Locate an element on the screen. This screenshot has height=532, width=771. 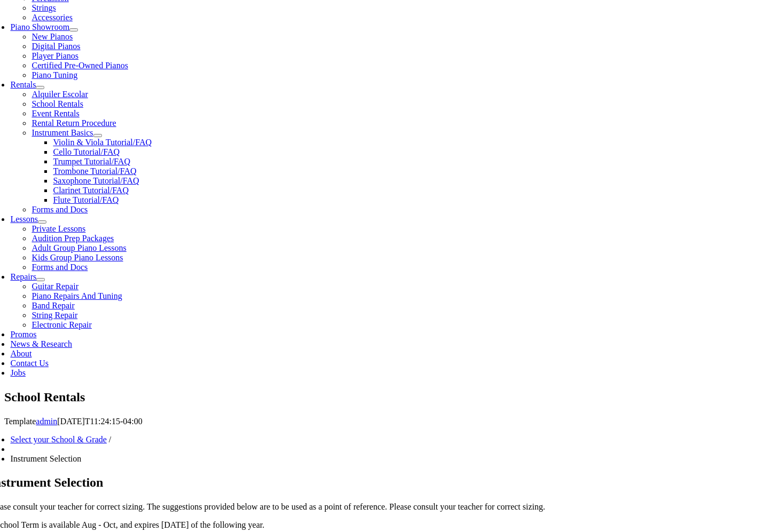
span: Rentals is located at coordinates (23, 85).